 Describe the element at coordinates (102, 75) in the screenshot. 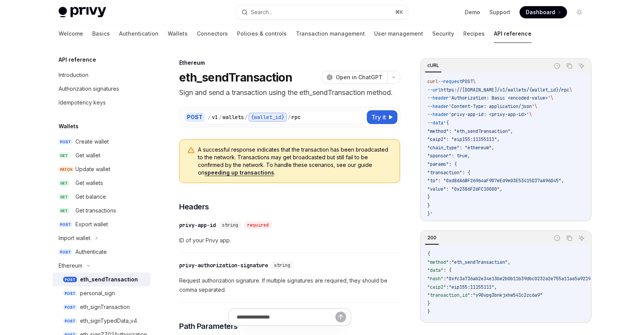

I see `a: Introduction` at that location.